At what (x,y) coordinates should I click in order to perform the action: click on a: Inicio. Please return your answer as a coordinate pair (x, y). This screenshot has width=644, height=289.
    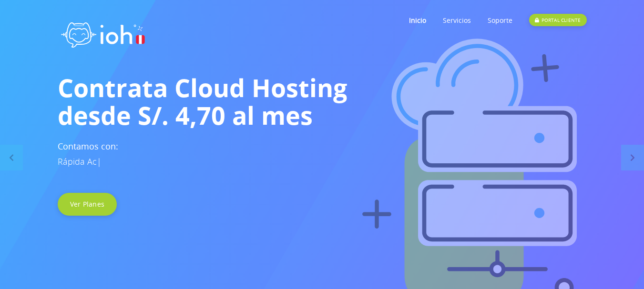
    Looking at the image, I should click on (417, 20).